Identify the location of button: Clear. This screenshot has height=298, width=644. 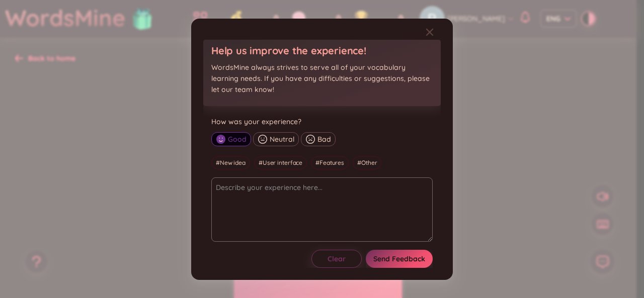
(337, 259).